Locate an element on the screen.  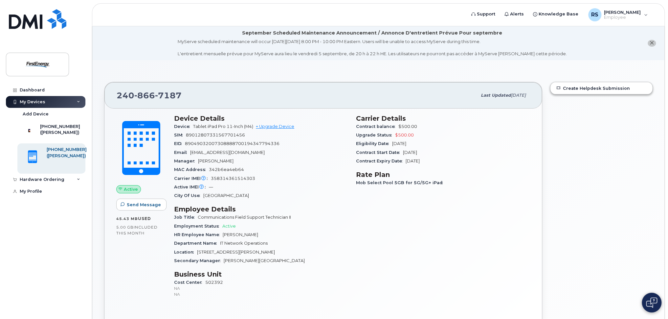
span: Department Name is located at coordinates (197, 243).